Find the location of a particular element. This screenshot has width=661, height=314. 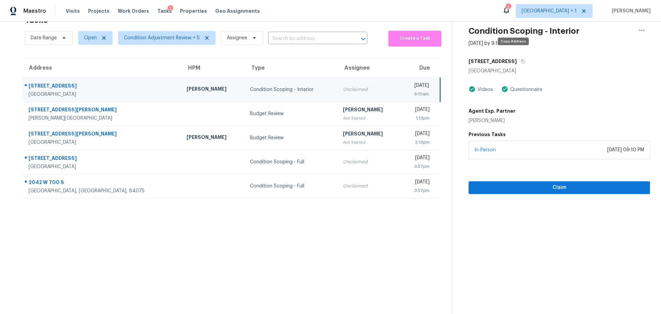

th: HPM is located at coordinates (213, 68).